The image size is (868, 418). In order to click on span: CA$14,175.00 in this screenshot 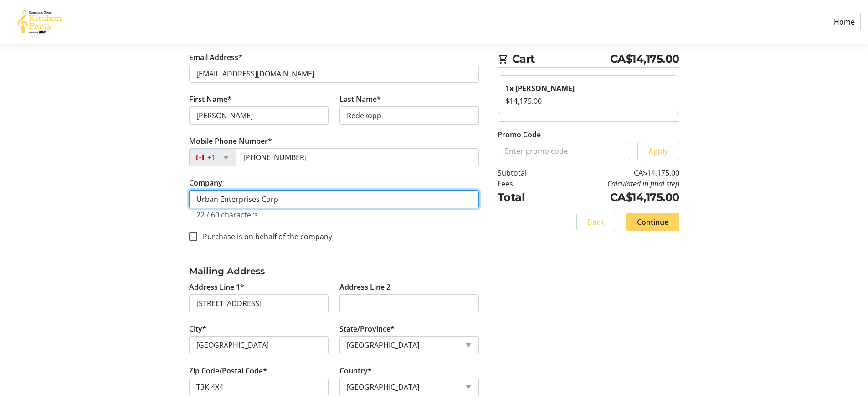, I will do `click(645, 60)`.